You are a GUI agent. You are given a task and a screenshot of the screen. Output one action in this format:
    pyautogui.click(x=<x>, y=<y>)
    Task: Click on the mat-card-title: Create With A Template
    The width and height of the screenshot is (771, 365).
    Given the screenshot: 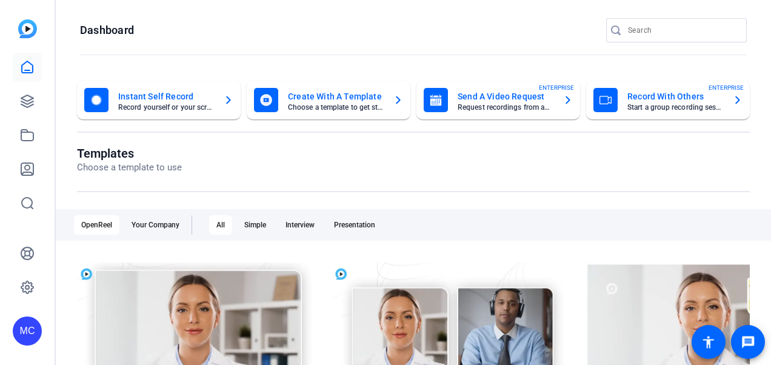 What is the action you would take?
    pyautogui.click(x=336, y=96)
    